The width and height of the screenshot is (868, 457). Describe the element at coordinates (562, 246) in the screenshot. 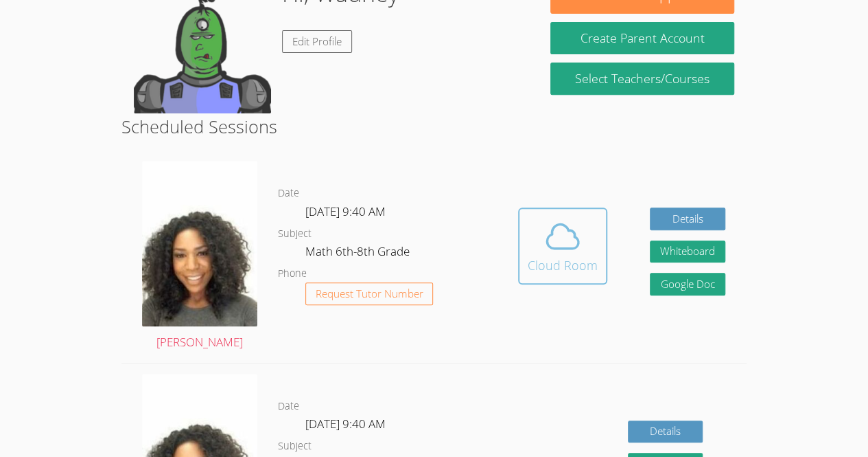

I see `button: Cloud Room` at that location.